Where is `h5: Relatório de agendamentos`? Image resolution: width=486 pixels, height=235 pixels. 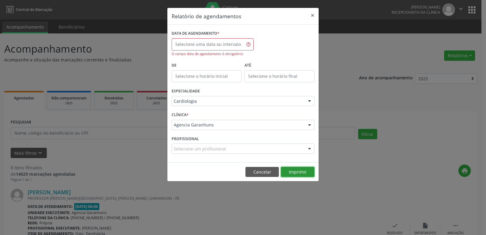 h5: Relatório de agendamentos is located at coordinates (206, 16).